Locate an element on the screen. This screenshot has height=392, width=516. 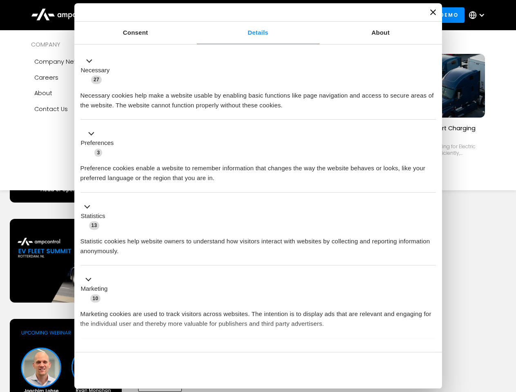
a: Details is located at coordinates (258, 33).